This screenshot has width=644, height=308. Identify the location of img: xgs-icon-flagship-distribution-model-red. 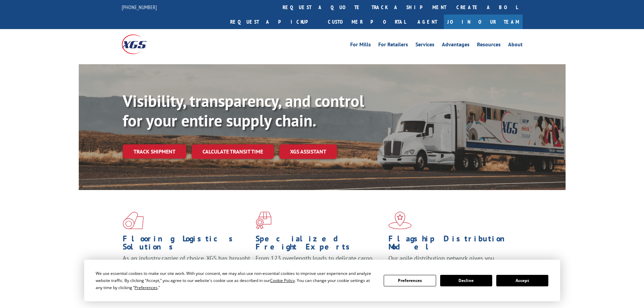
(400, 221).